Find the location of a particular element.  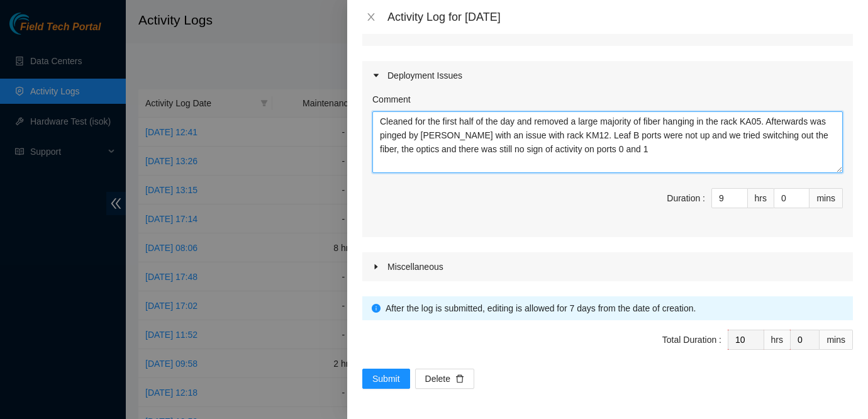

span: Delete is located at coordinates (438, 379).